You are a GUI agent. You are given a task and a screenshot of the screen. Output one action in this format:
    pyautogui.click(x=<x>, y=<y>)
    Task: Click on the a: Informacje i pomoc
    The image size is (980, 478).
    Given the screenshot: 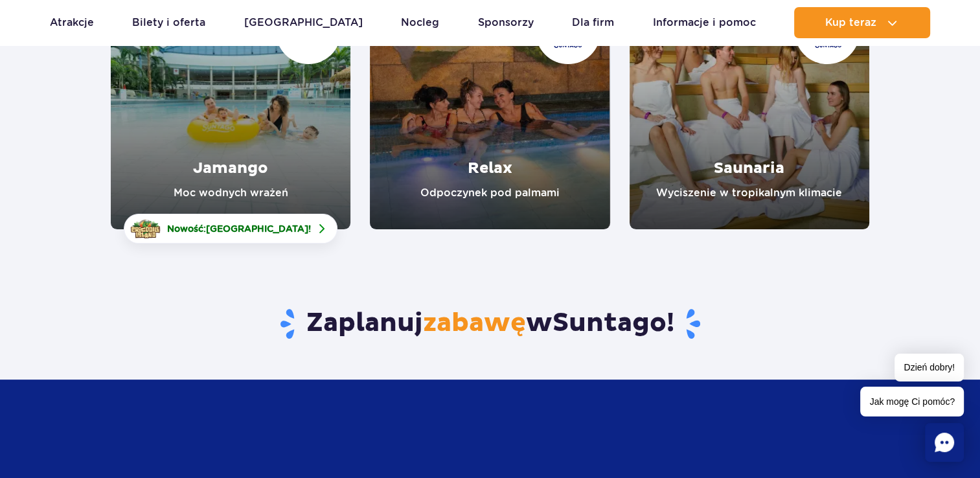 What is the action you would take?
    pyautogui.click(x=704, y=23)
    